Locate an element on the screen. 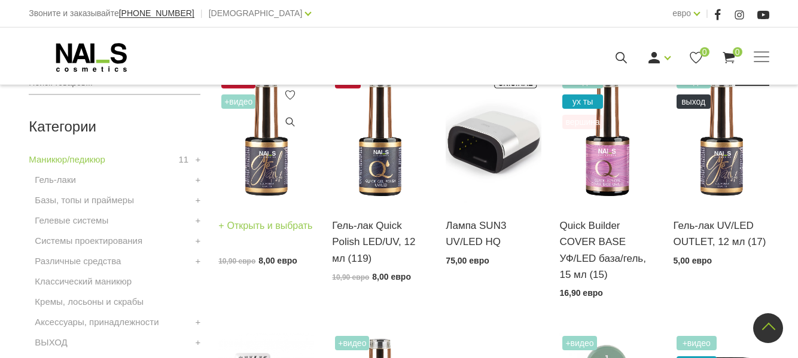 This screenshot has height=358, width=798. a: ВЫХОД is located at coordinates (51, 343).